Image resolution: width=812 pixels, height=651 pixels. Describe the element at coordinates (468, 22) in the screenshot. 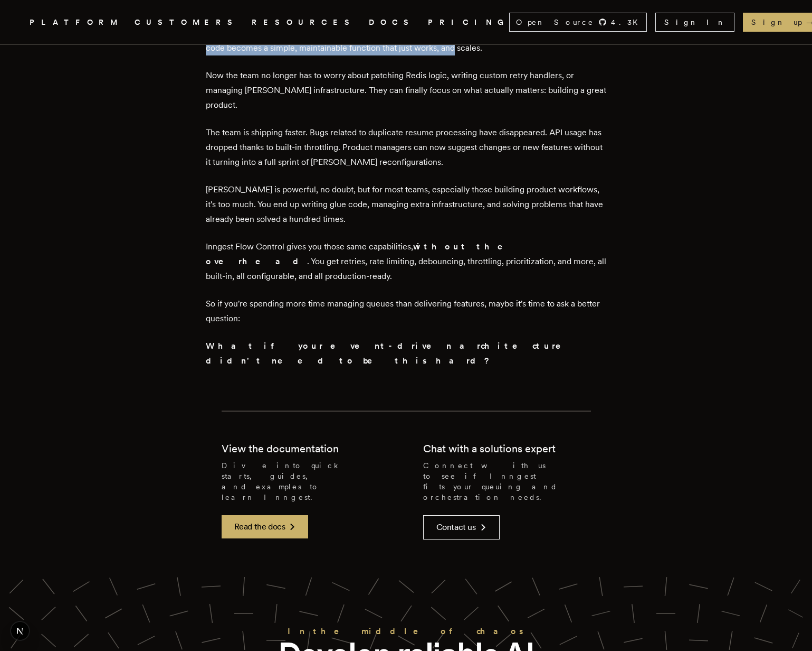

I see `a: PRICING` at that location.